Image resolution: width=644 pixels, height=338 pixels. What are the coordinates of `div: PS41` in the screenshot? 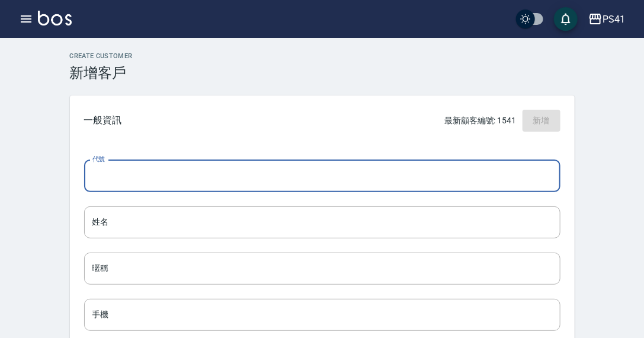 It's located at (614, 19).